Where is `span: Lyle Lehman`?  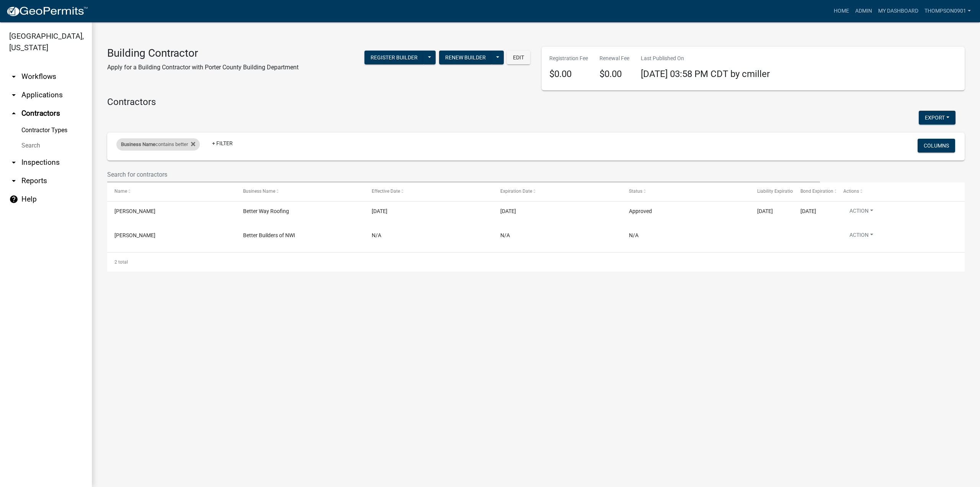
span: Lyle Lehman is located at coordinates (135, 211).